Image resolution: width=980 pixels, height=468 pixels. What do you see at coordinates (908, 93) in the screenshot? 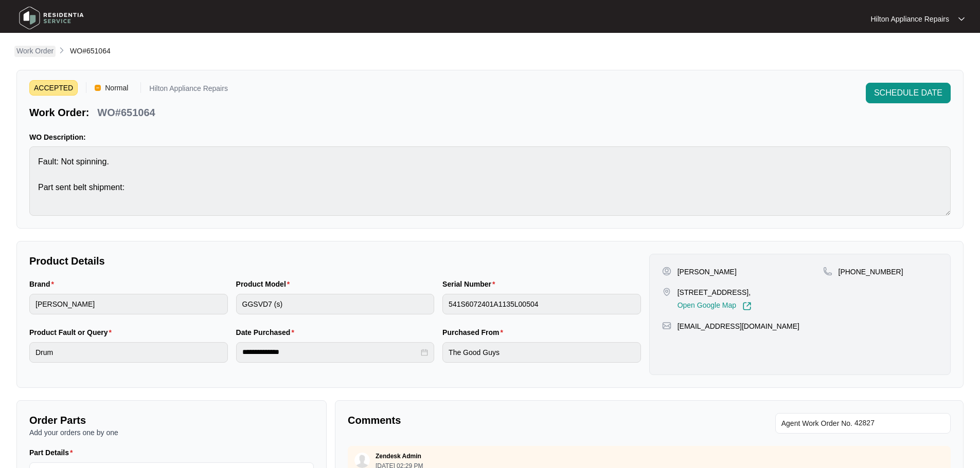
I see `span: SCHEDULE DATE` at bounding box center [908, 93].